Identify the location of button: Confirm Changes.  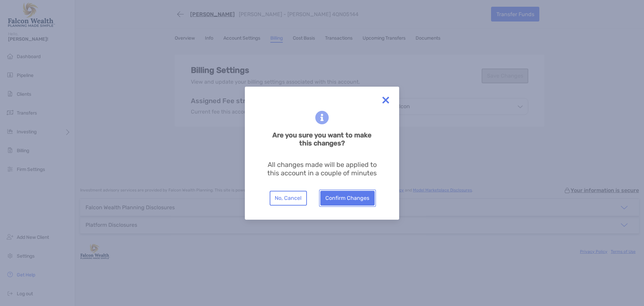
(347, 198).